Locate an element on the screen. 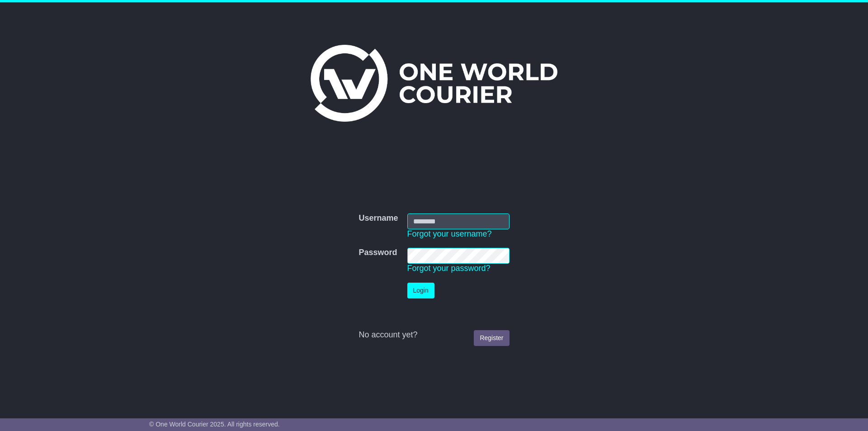 This screenshot has height=431, width=868. a: Register is located at coordinates (491, 338).